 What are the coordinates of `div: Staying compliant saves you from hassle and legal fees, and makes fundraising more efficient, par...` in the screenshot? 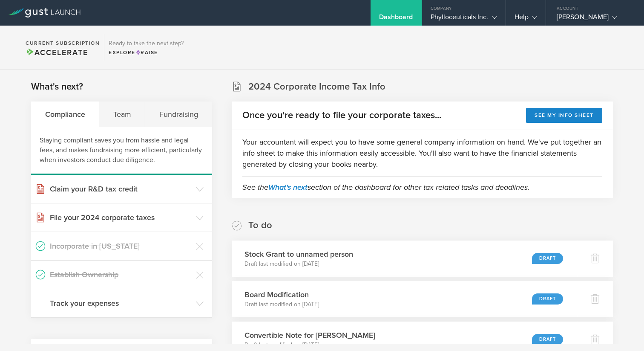 It's located at (121, 151).